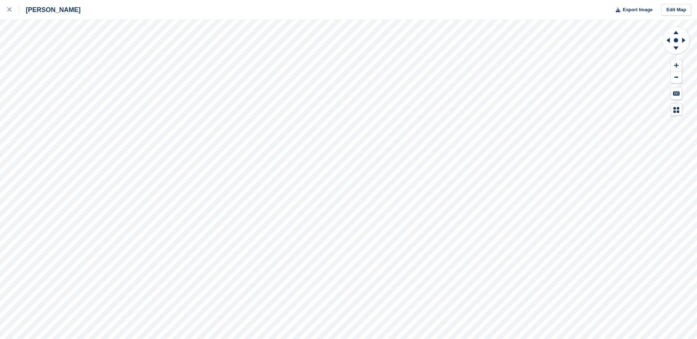  I want to click on button: Export Image, so click(632, 10).